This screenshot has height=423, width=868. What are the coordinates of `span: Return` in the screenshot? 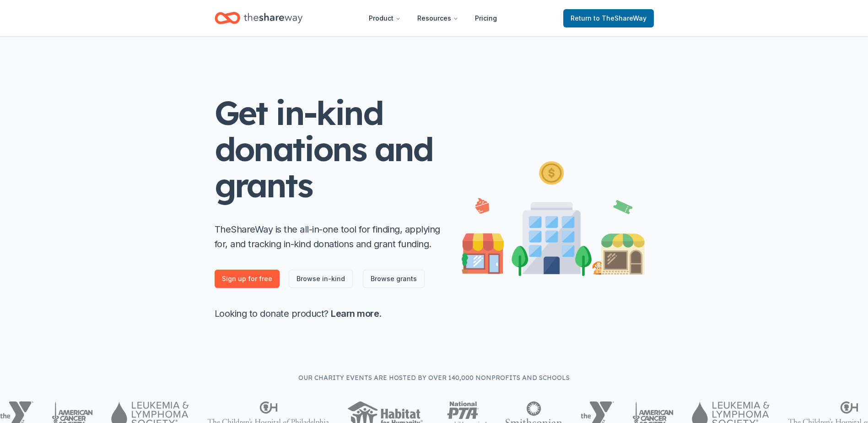 It's located at (608, 18).